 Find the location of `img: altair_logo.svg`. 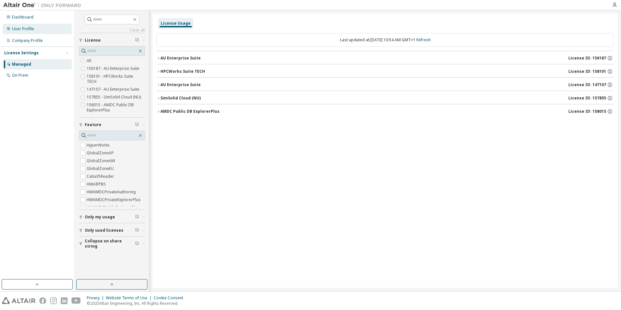

img: altair_logo.svg is located at coordinates (19, 300).